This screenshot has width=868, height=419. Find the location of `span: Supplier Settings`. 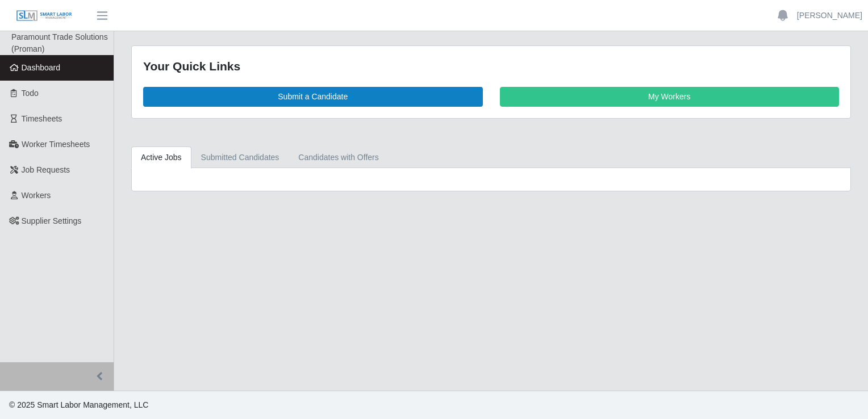

span: Supplier Settings is located at coordinates (52, 221).